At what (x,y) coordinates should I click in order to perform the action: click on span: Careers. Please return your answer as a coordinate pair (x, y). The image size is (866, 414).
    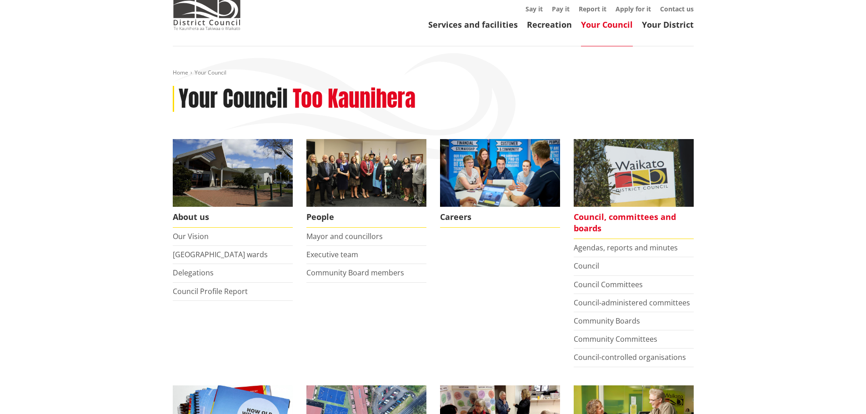
    Looking at the image, I should click on (500, 217).